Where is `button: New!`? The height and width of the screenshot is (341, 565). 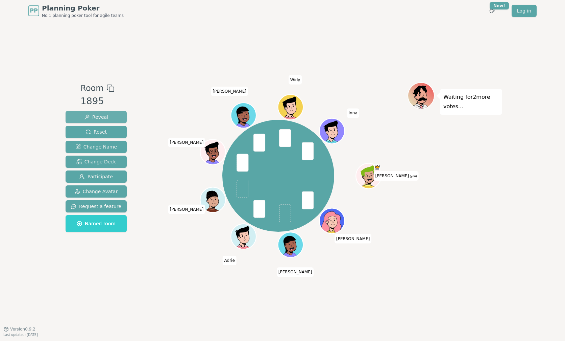
button: New! is located at coordinates (492, 11).